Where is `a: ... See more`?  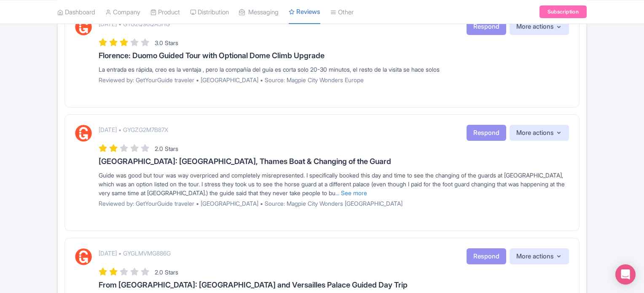 a: ... See more is located at coordinates (351, 193).